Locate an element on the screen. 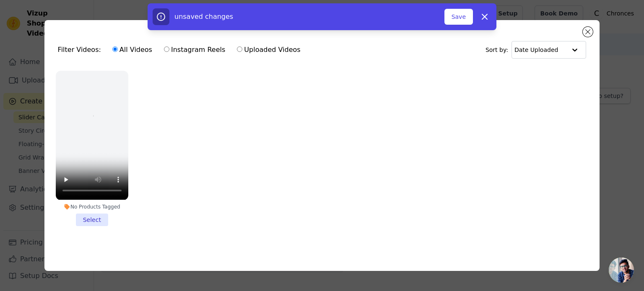 Image resolution: width=644 pixels, height=291 pixels. button: Close modal is located at coordinates (588, 32).